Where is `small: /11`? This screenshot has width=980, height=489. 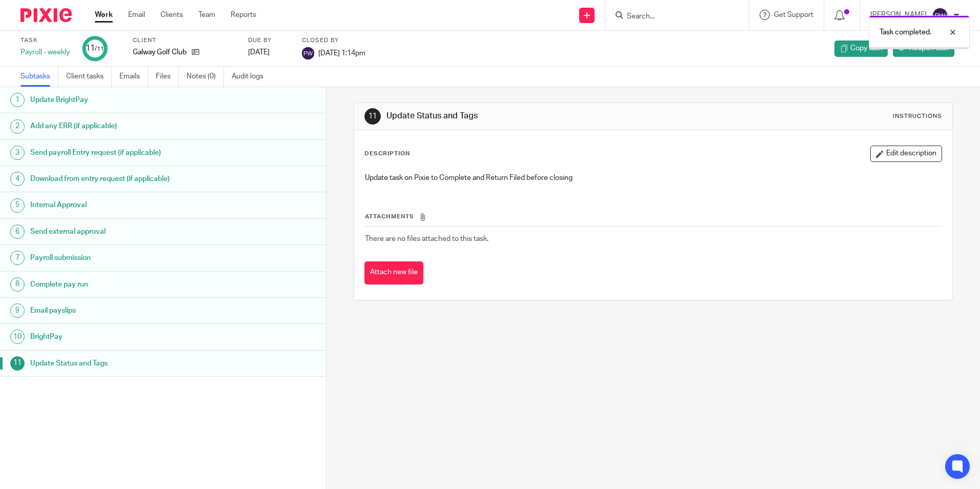
small: /11 is located at coordinates (100, 49).